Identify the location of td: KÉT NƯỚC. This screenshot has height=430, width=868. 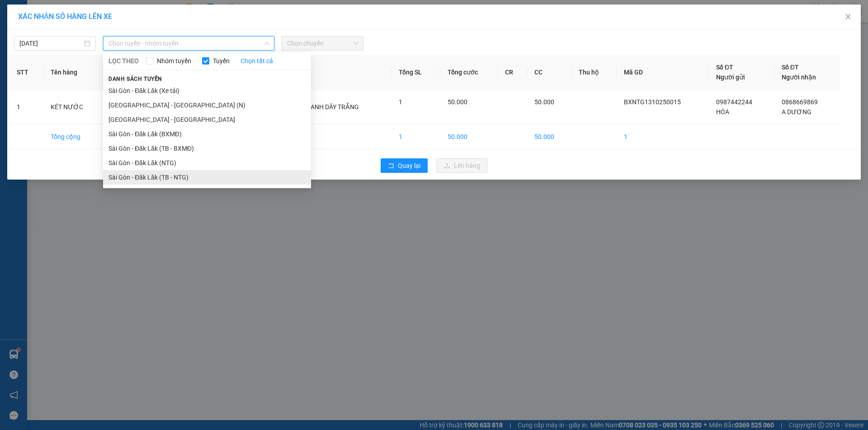
(74, 107).